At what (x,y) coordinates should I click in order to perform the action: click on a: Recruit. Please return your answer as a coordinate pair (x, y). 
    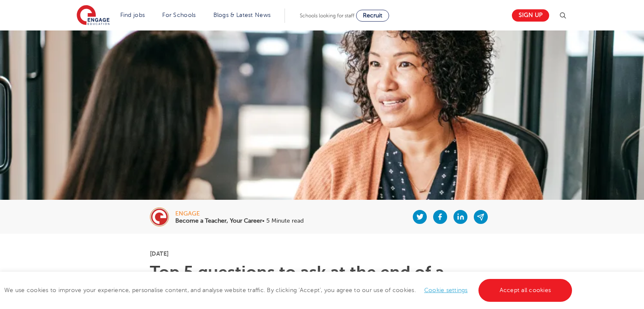
    Looking at the image, I should click on (373, 16).